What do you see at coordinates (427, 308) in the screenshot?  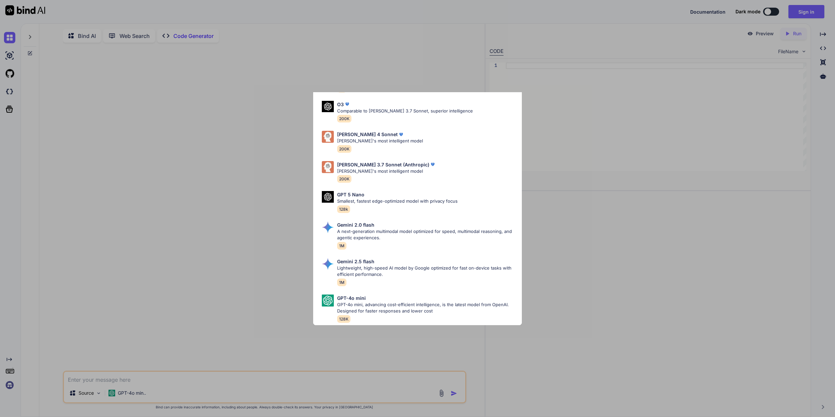 I see `p: GPT-4o mini, advancing cost-efficient intelligence, is the latest model from OpenAI. Designed for...` at bounding box center [427, 308].